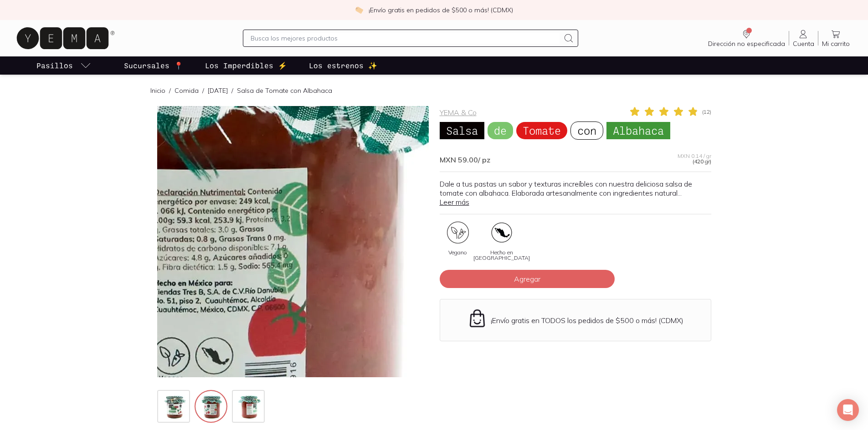  I want to click on p: ¡Envío gratis en pedidos de $500 o más! (CDMX), so click(441, 10).